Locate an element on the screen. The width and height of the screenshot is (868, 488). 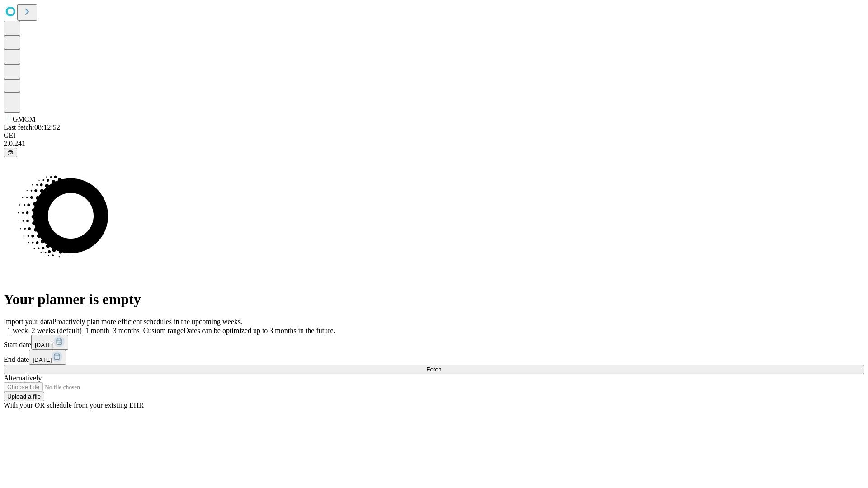
span: 1 week is located at coordinates (17, 330).